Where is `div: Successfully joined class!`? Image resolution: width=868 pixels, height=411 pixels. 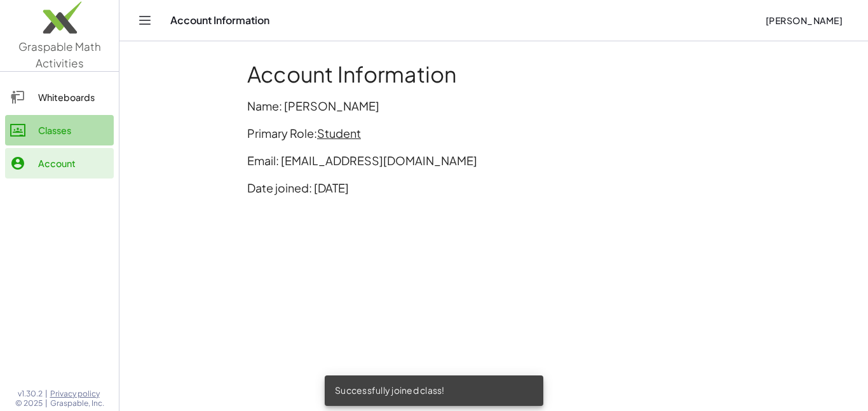
div: Successfully joined class! is located at coordinates (434, 391).